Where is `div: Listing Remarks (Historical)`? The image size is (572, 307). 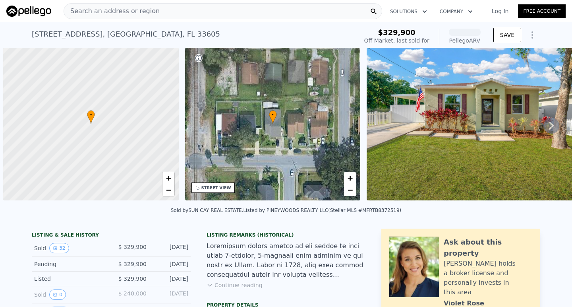 div: Listing Remarks (Historical) is located at coordinates (286, 235).